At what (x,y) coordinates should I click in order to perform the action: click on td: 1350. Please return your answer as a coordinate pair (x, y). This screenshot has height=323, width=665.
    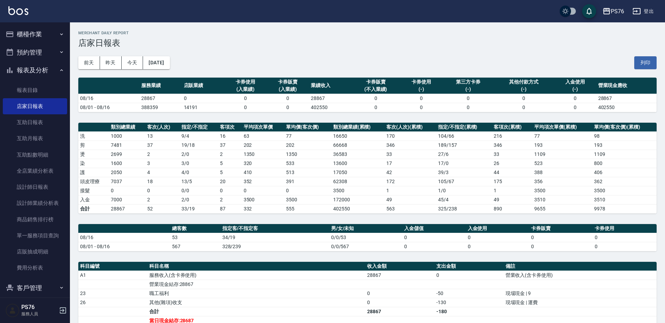
    Looking at the image, I should click on (263, 154).